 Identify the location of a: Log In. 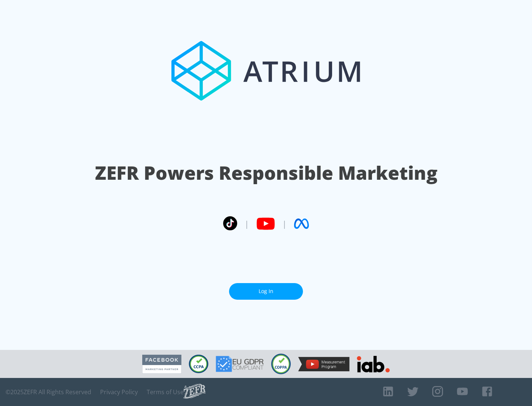
(266, 291).